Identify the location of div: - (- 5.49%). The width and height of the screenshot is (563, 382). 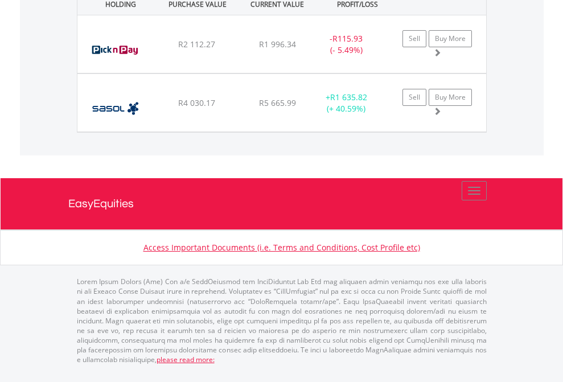
(346, 44).